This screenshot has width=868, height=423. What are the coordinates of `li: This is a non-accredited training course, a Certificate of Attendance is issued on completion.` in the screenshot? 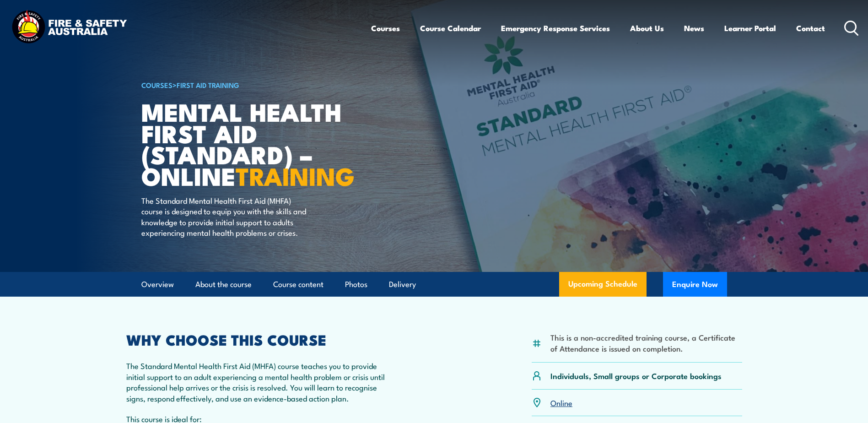 It's located at (645, 342).